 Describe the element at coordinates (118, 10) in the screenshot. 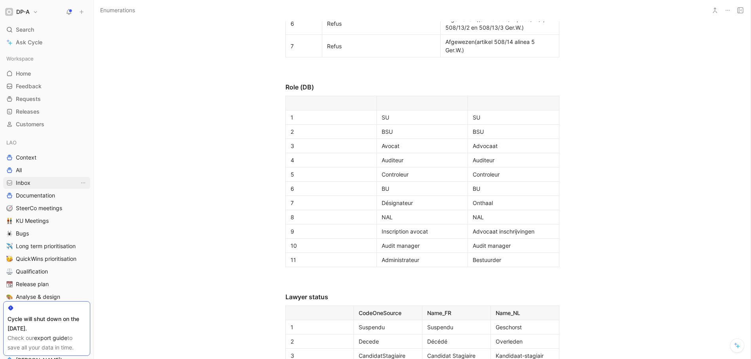

I see `span: Enumerations` at that location.